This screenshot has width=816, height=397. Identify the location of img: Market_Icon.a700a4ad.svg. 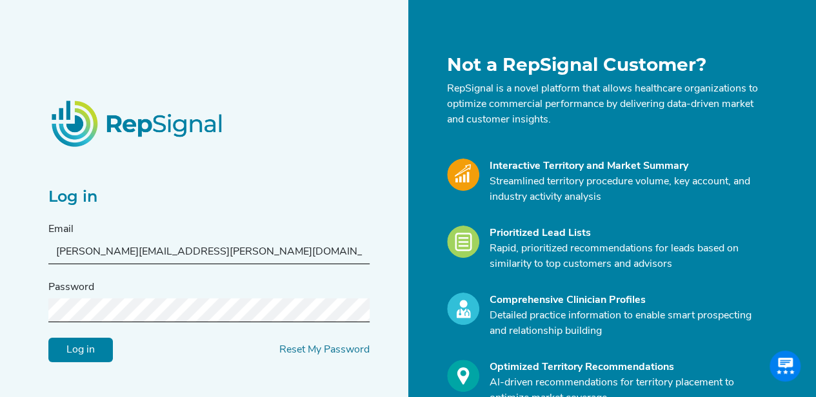
(463, 175).